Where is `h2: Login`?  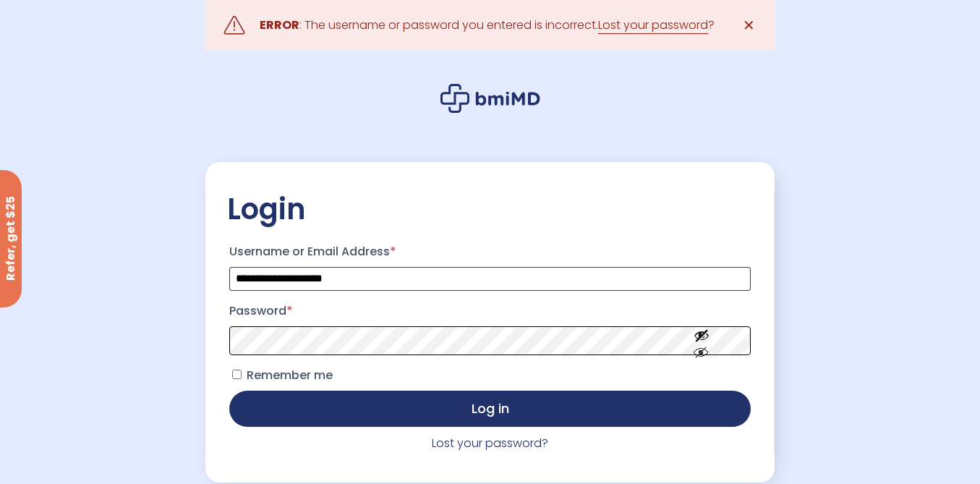
h2: Login is located at coordinates (490, 209).